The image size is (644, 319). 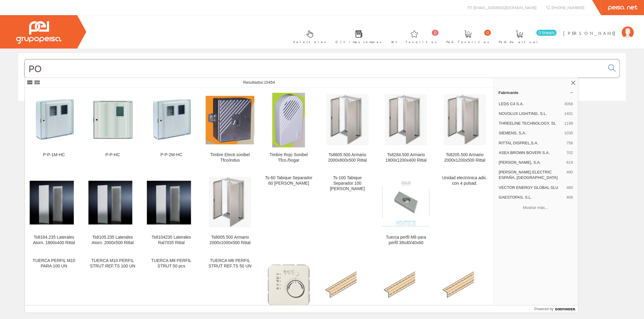 What do you see at coordinates (322, 111) in the screenshot?
I see `div: © Grupo Peisa` at bounding box center [322, 111].